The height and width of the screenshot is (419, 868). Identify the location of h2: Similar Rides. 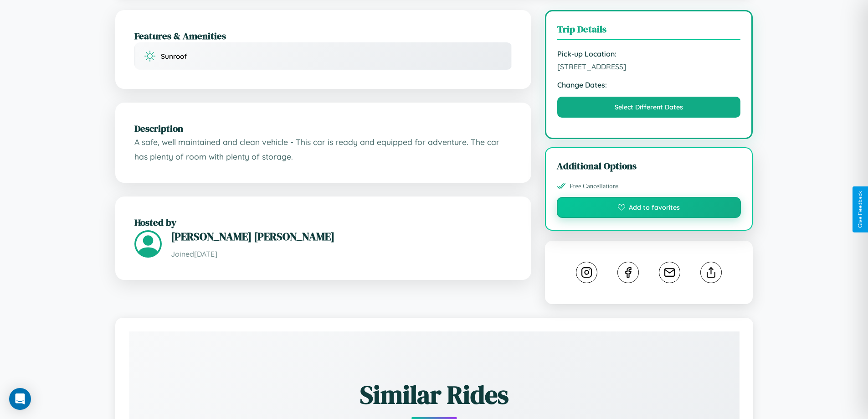
(434, 394).